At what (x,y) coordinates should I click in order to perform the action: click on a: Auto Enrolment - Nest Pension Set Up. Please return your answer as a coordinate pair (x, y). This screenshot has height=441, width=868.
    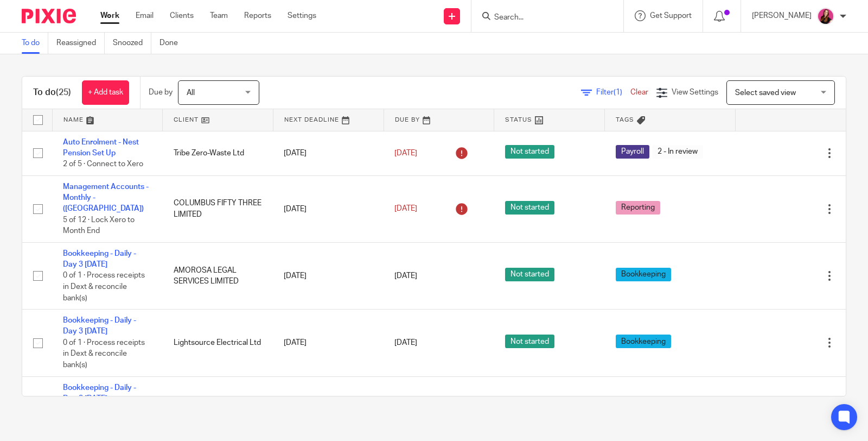
    Looking at the image, I should click on (101, 148).